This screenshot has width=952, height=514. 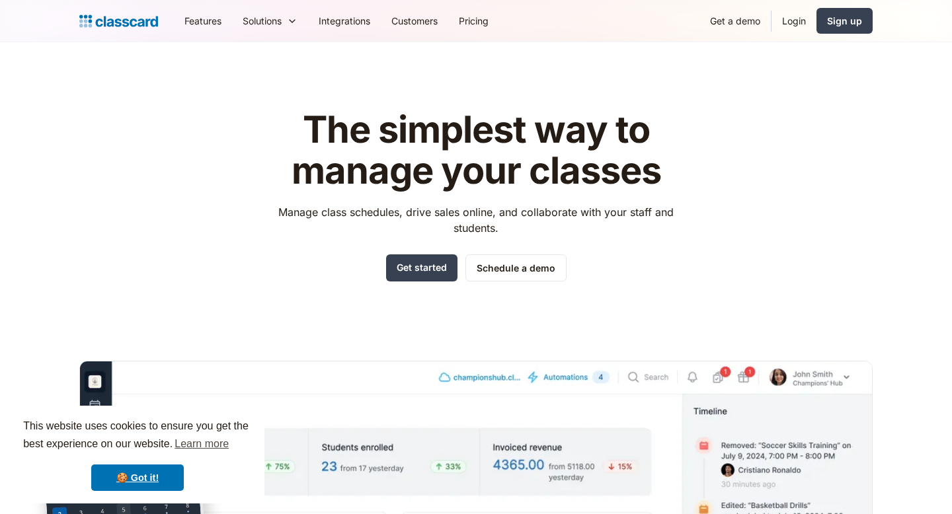 I want to click on p: Manage class schedules, drive sales online, and collaborate with your staff and students., so click(x=476, y=220).